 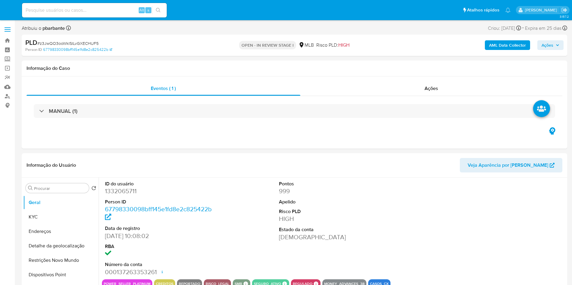 What do you see at coordinates (60, 189) in the screenshot?
I see `input: Procurar` at bounding box center [60, 189].